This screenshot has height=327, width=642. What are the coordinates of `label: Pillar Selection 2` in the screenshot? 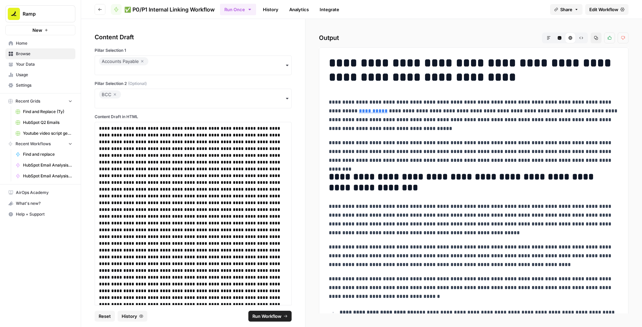 It's located at (193, 83).